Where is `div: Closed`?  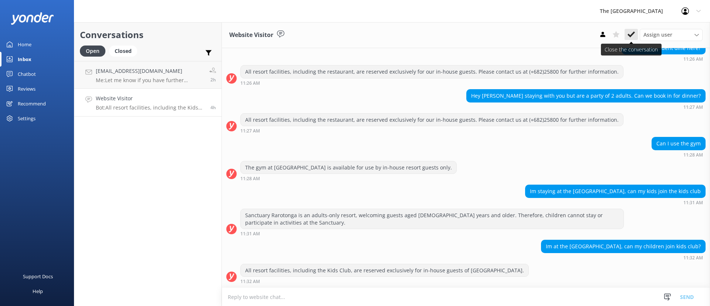
div: Closed is located at coordinates (123, 51).